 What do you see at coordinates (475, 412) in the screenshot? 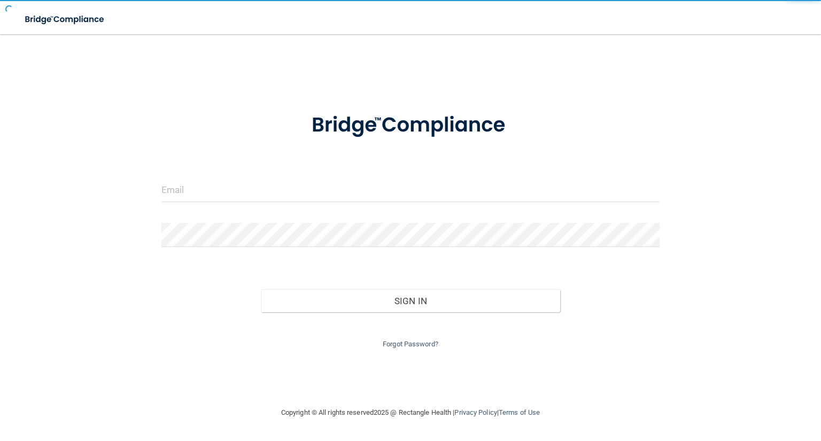
I see `a: Privacy Policy` at bounding box center [475, 412].